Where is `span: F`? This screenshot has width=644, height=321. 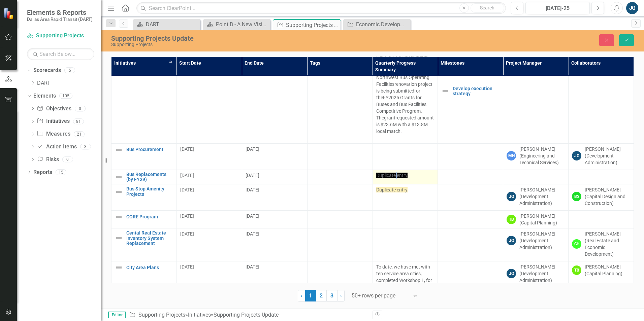
span: F is located at coordinates (384, 98).